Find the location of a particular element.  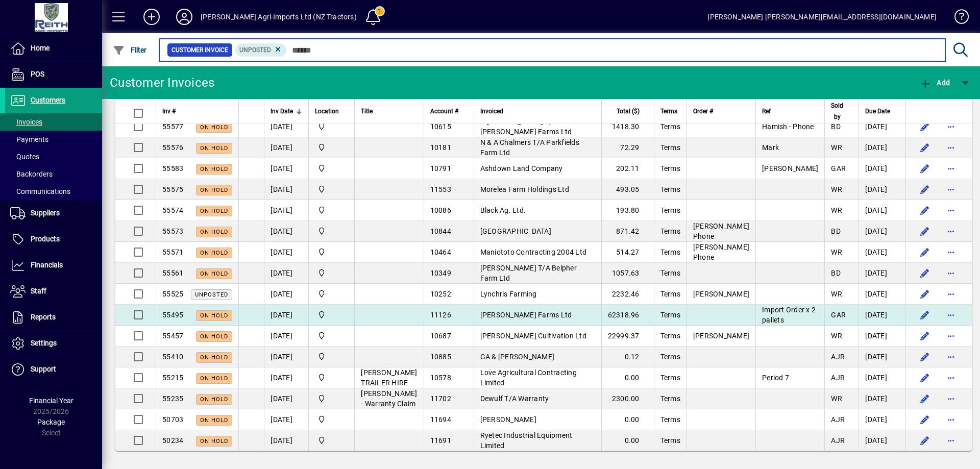

div: Invoiced is located at coordinates (537, 111).